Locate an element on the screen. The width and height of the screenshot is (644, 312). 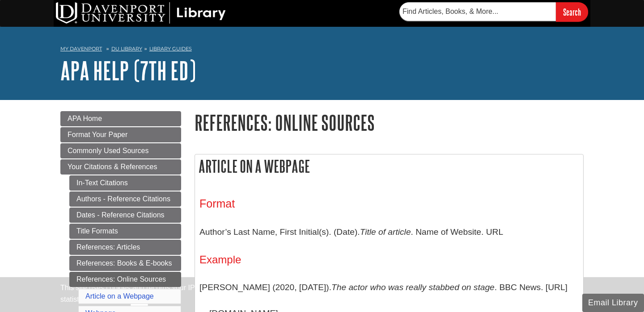
a: References: Online Sources is located at coordinates (125, 280).